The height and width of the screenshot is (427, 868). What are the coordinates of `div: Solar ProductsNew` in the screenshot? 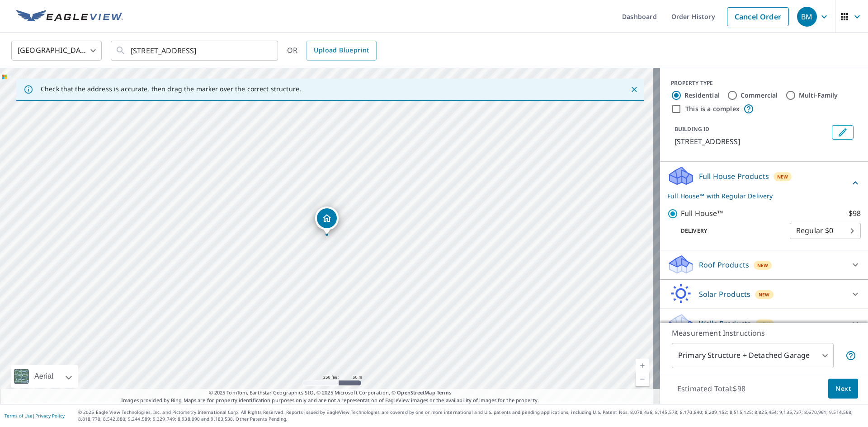 It's located at (764, 294).